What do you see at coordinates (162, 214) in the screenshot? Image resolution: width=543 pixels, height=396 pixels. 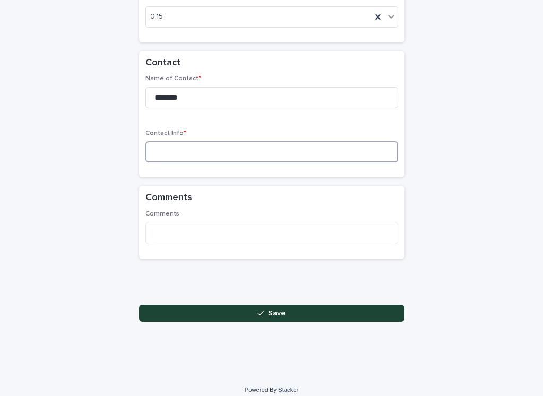 I see `span: Comments` at bounding box center [162, 214].